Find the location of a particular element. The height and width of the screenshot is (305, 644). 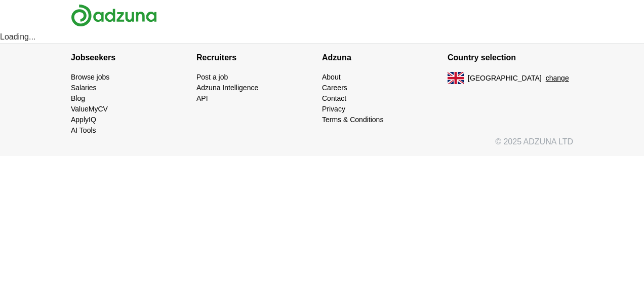

a: Terms & Conditions is located at coordinates (352, 120).